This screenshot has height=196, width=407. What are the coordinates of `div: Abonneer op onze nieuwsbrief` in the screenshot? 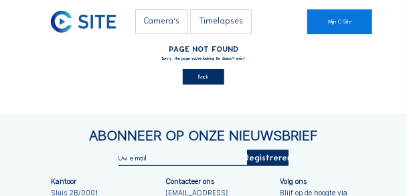 It's located at (204, 135).